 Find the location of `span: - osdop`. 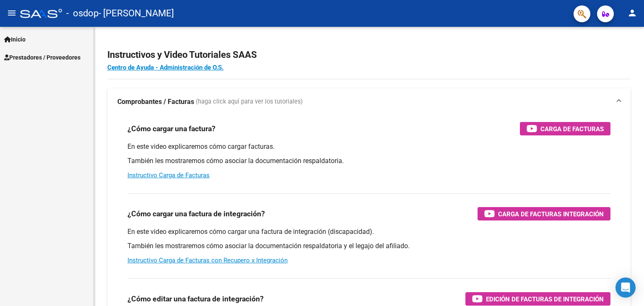

span: - osdop is located at coordinates (82, 14).